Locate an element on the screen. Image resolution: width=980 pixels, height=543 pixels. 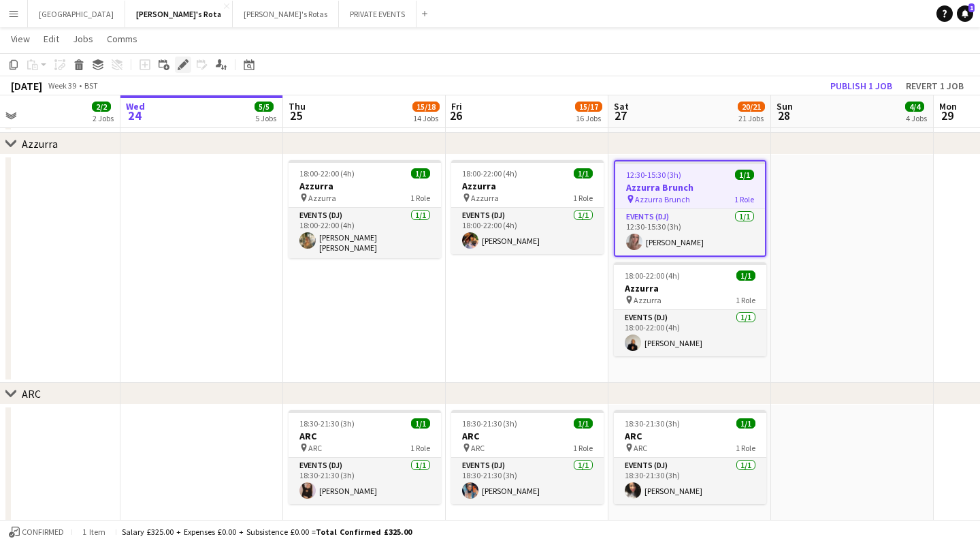
a: View is located at coordinates (20, 39).